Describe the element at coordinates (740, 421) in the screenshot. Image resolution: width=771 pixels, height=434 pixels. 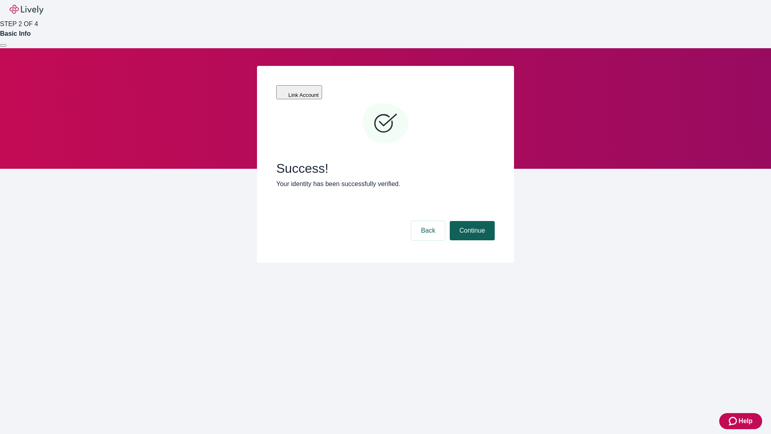
I see `button: Zendesk support iconHelp` at that location.